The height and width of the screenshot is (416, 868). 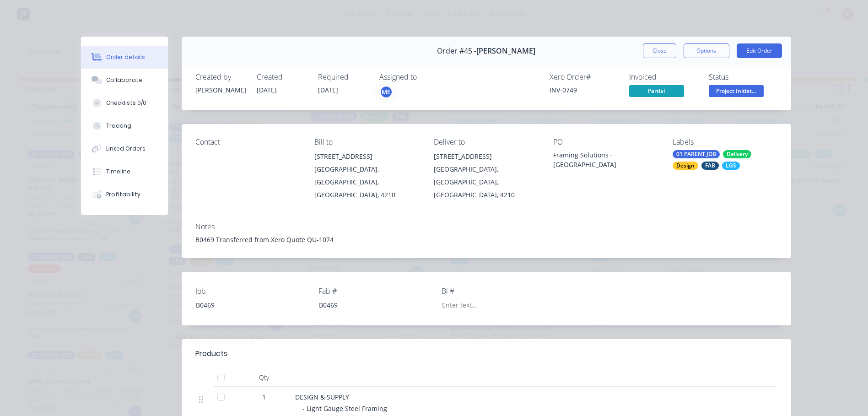 I want to click on button: Order details, so click(x=125, y=57).